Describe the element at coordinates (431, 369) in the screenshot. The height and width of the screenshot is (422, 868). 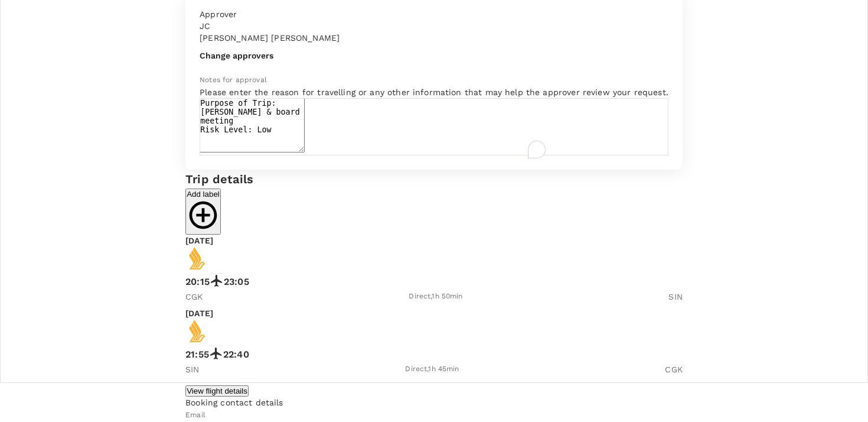
I see `div: Direct , 1h 45min` at that location.